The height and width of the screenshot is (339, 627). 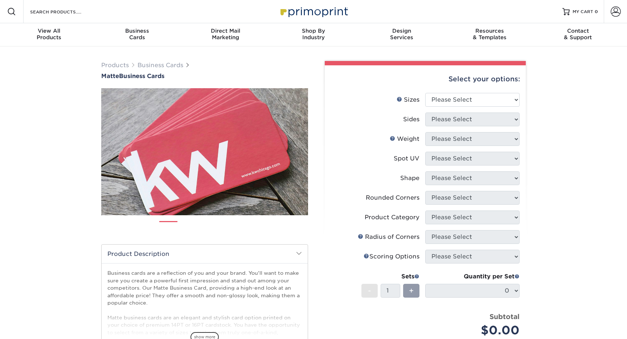 What do you see at coordinates (425, 79) in the screenshot?
I see `div: Select your options:` at bounding box center [425, 79].